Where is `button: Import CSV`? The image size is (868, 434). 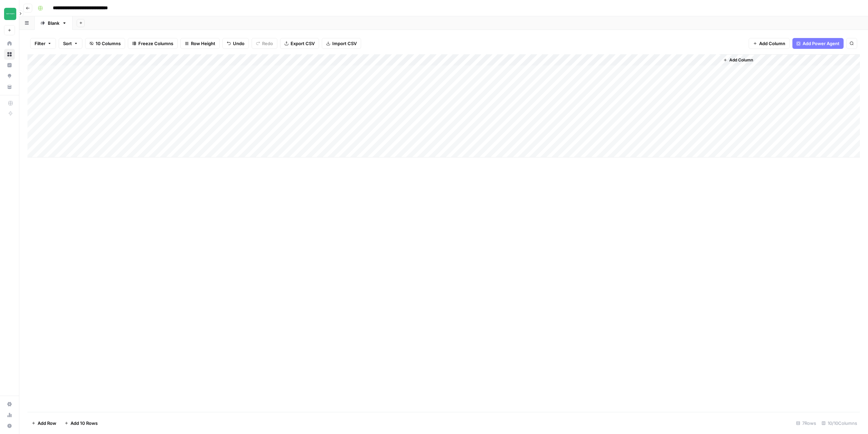 button: Import CSV is located at coordinates (341, 43).